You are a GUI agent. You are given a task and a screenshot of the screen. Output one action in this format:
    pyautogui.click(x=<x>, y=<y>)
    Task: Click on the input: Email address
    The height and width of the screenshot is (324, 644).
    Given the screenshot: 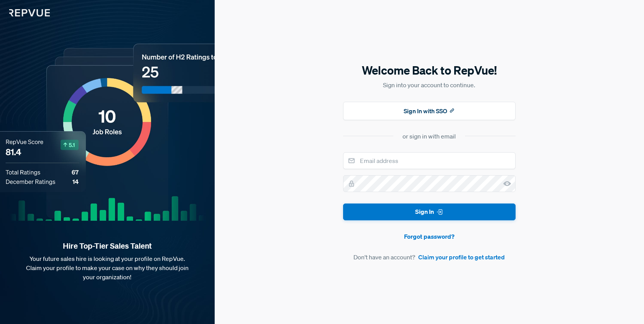 What is the action you would take?
    pyautogui.click(x=430, y=161)
    